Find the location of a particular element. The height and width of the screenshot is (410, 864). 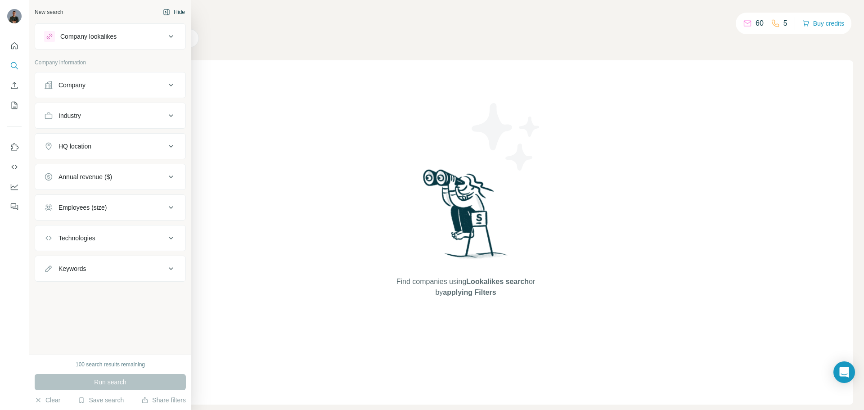

button: Industry is located at coordinates (110, 116).